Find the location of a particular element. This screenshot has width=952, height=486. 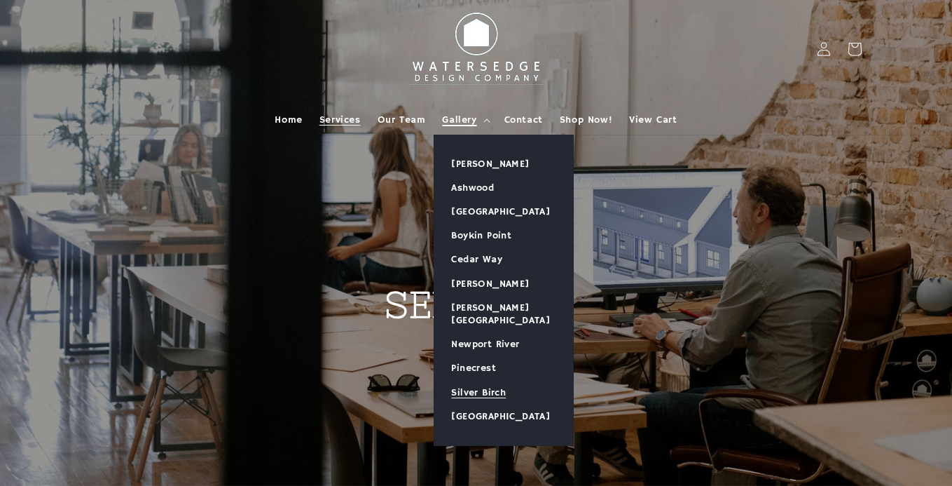

a: Pinecrest is located at coordinates (504, 368).